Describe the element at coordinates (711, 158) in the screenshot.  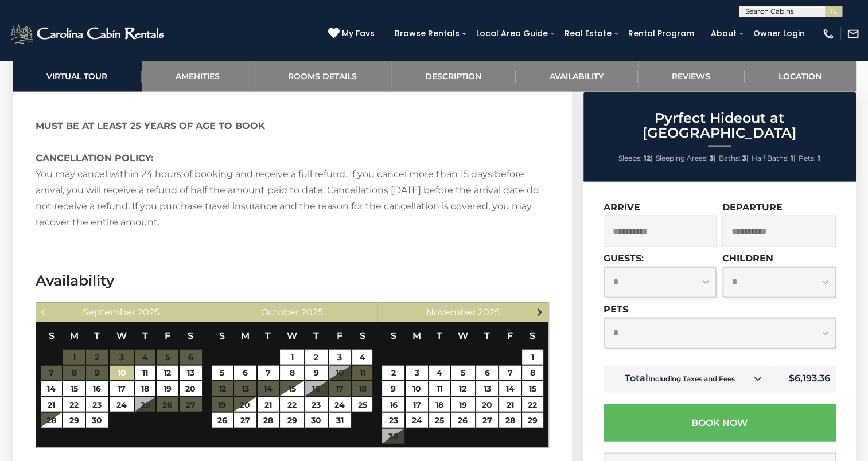
I see `strong: 3` at that location.